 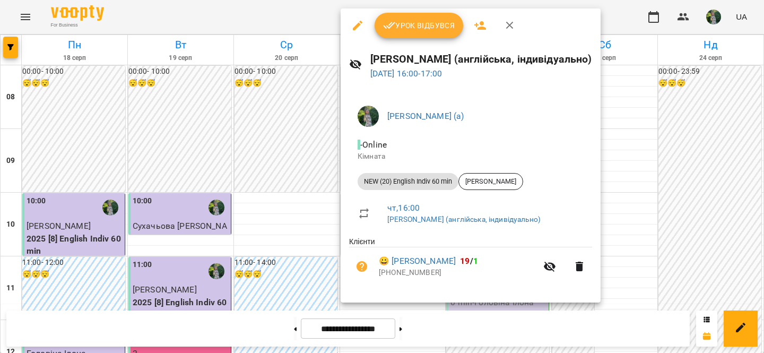 I want to click on button: Візит ще не сплачено. Додати оплату?, so click(x=362, y=266).